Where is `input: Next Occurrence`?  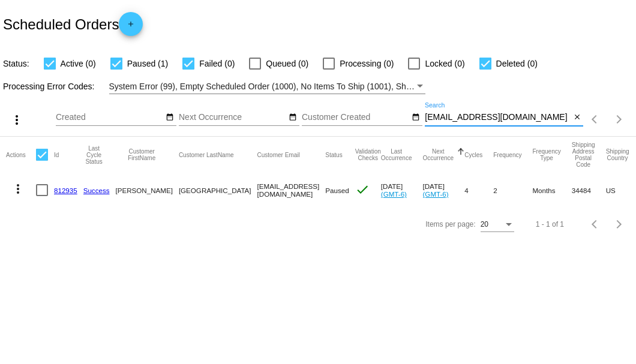
input: Next Occurrence is located at coordinates (233, 117).